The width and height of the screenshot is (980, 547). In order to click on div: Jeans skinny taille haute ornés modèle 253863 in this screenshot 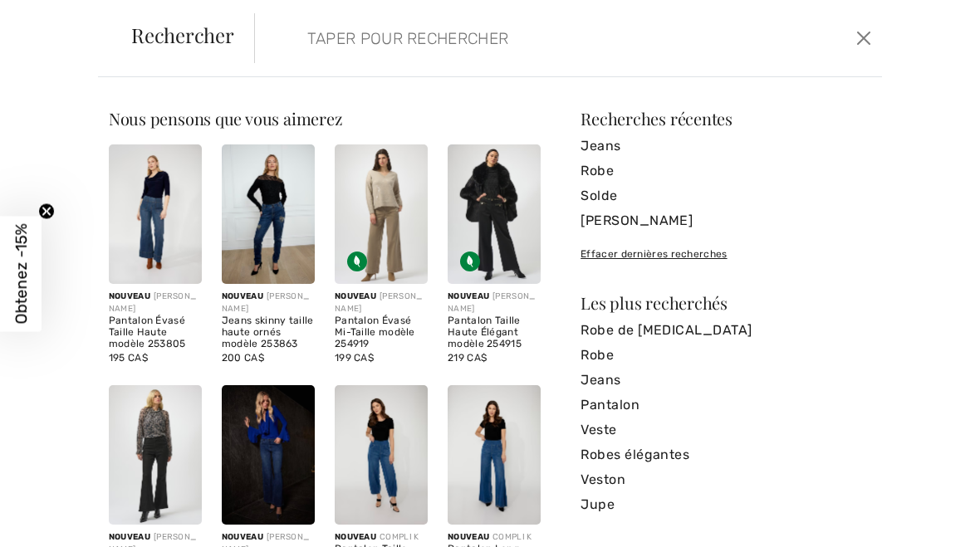, I will do `click(268, 332)`.